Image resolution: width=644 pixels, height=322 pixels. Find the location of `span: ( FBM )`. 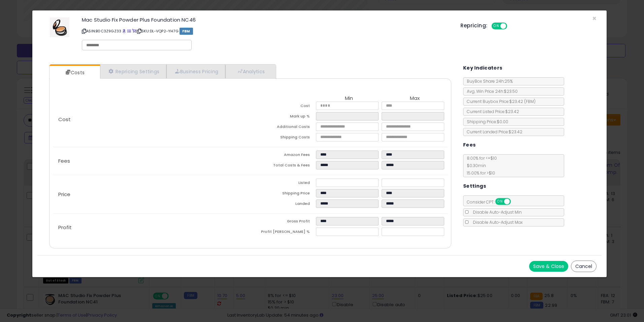

span: ( FBM ) is located at coordinates (530, 101).